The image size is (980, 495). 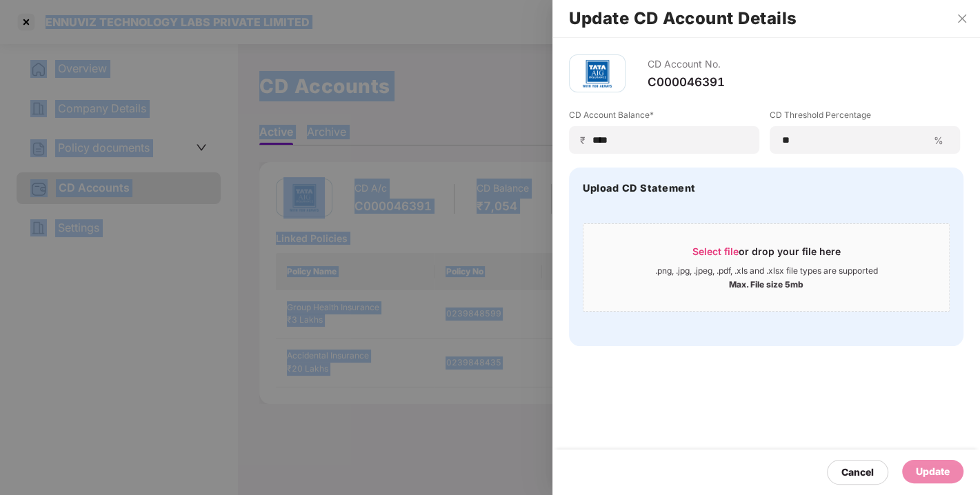 I want to click on label: CD Account Balance*, so click(x=664, y=117).